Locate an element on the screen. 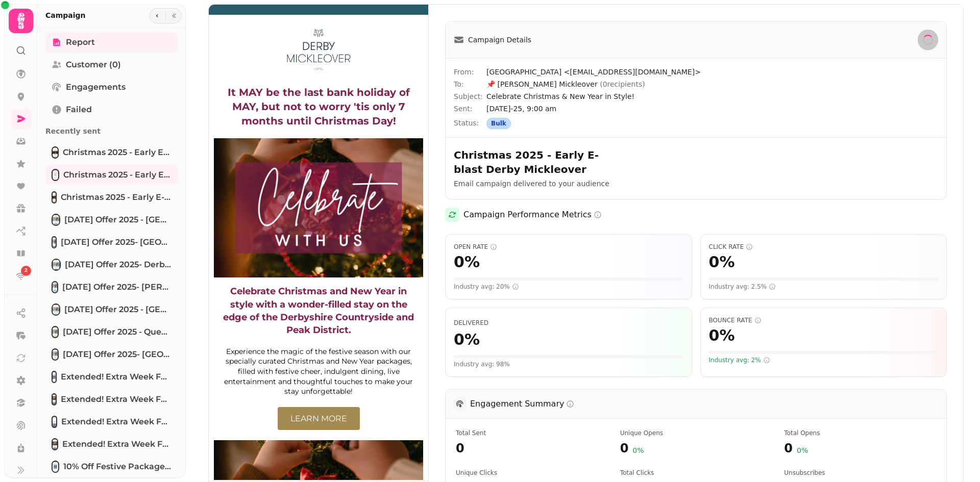 This screenshot has width=980, height=482. span: Celebrate Christmas & New Year in Style! is located at coordinates (712, 96).